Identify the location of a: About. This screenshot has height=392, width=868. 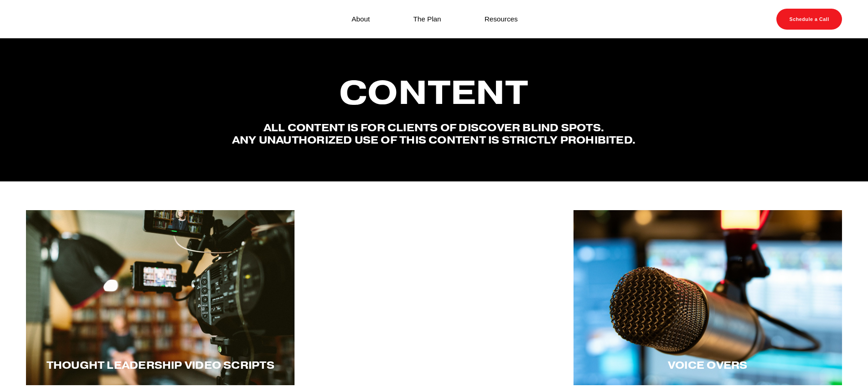
(361, 19).